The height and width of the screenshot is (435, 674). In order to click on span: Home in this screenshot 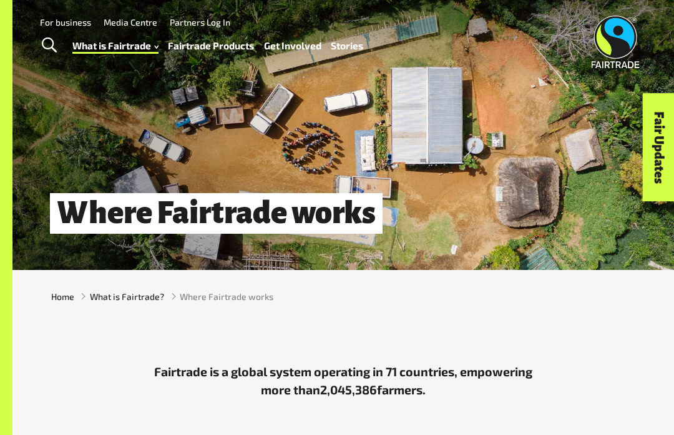, I will do `click(62, 296)`.